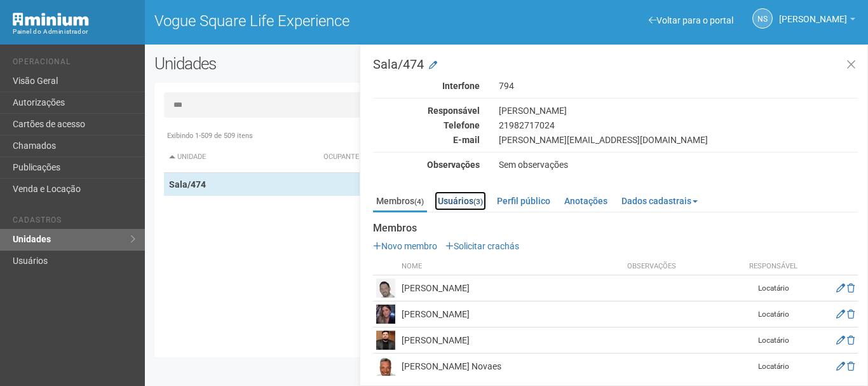  I want to click on th: Unidade: activate to sort column descending, so click(241, 157).